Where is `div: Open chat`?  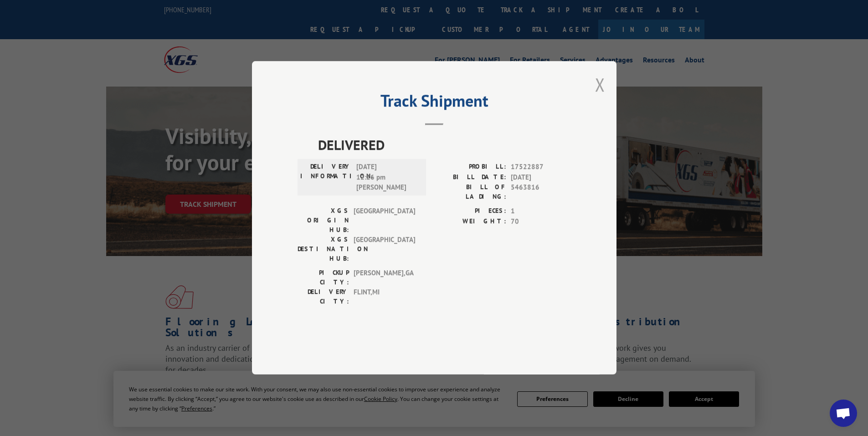
div: Open chat is located at coordinates (844, 413).